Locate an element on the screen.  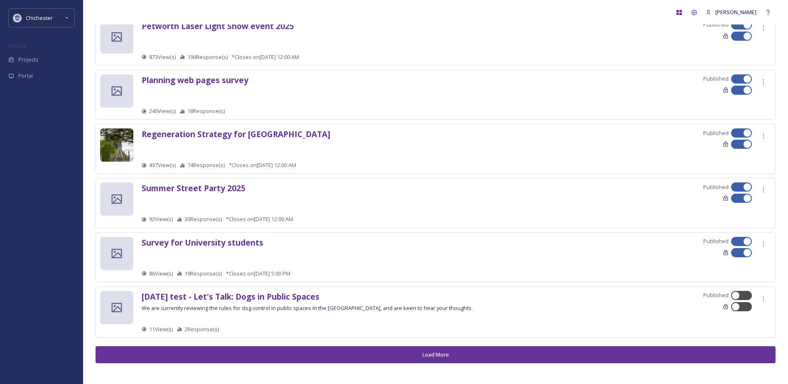
span: 240 View(s) is located at coordinates (162, 111).